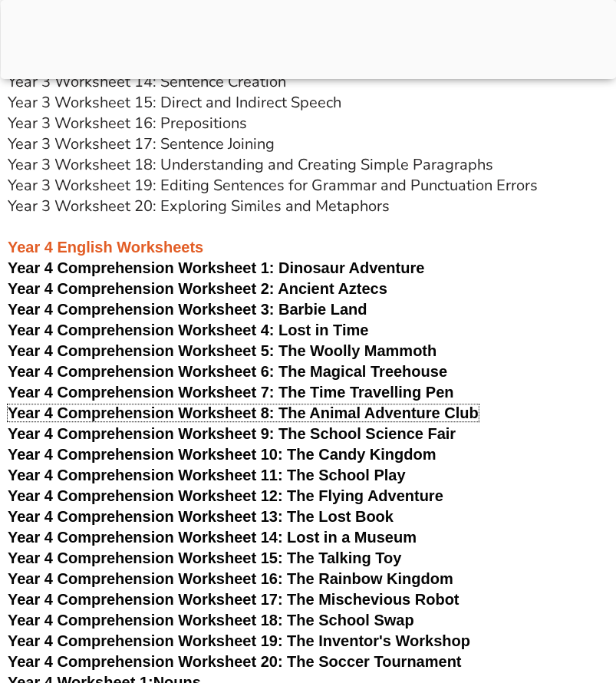 Image resolution: width=616 pixels, height=683 pixels. Describe the element at coordinates (226, 496) in the screenshot. I see `a: Year 4 Comprehension Worksheet 12: The Flying Adventure` at that location.